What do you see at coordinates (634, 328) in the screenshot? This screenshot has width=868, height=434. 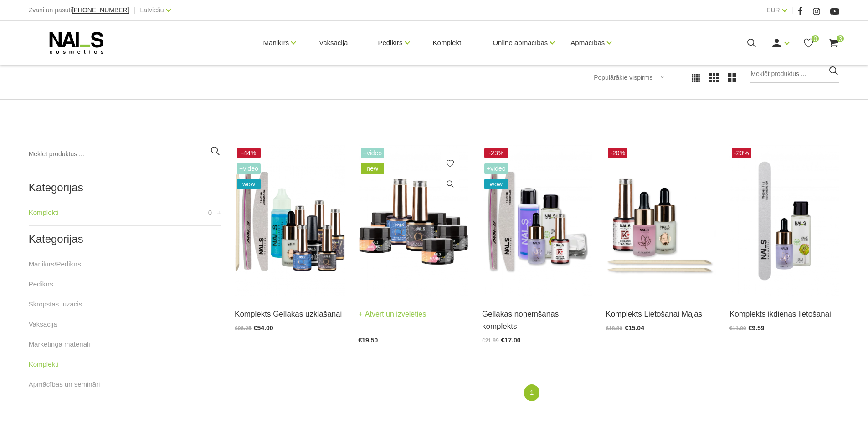 I see `span: €15.04` at bounding box center [634, 328].